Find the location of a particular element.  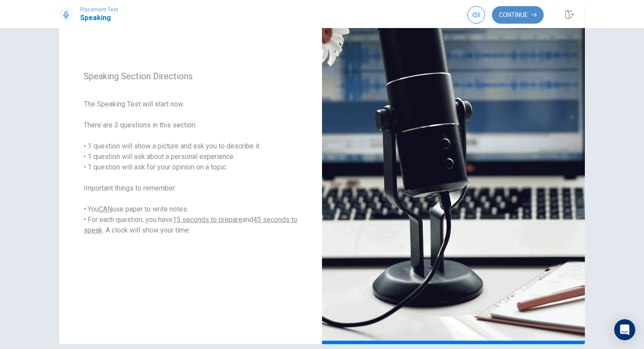

u: CAN is located at coordinates (105, 209).